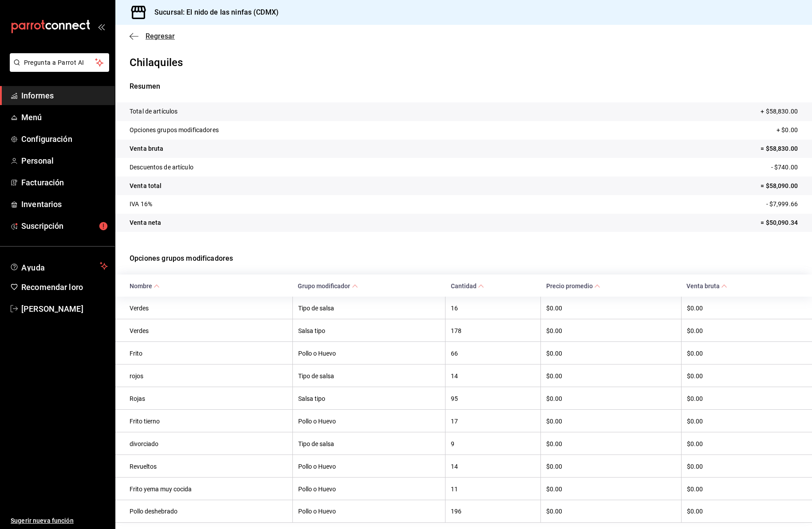  What do you see at coordinates (161, 167) in the screenshot?
I see `font: Descuentos de artículo` at bounding box center [161, 167].